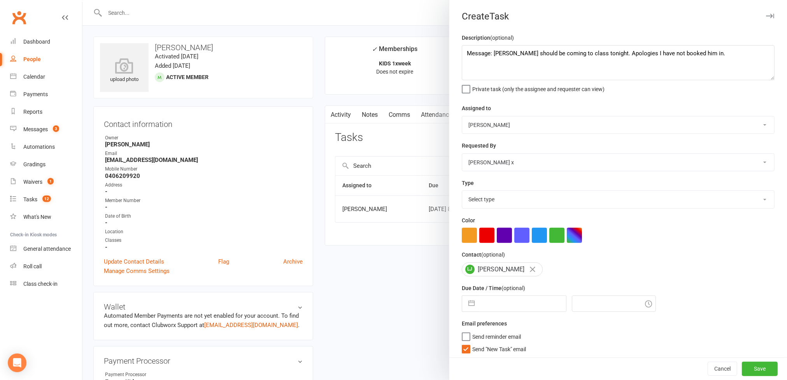 Image resolution: width=787 pixels, height=380 pixels. Describe the element at coordinates (469, 220) in the screenshot. I see `label: Color` at that location.